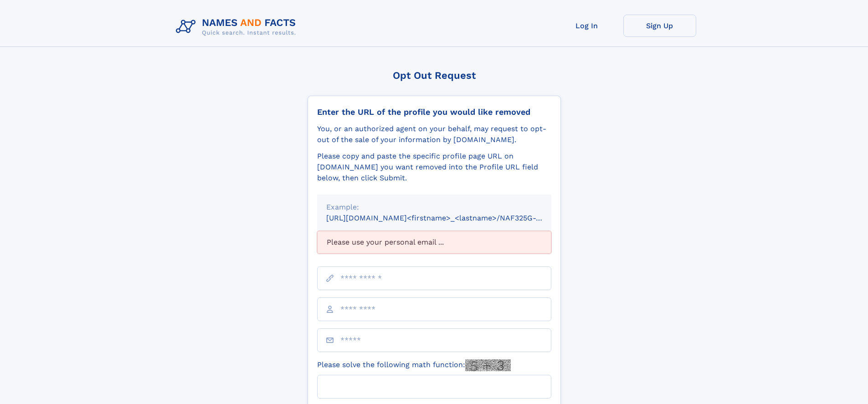 This screenshot has width=868, height=404. Describe the element at coordinates (434, 75) in the screenshot. I see `div: Opt Out Request` at that location.